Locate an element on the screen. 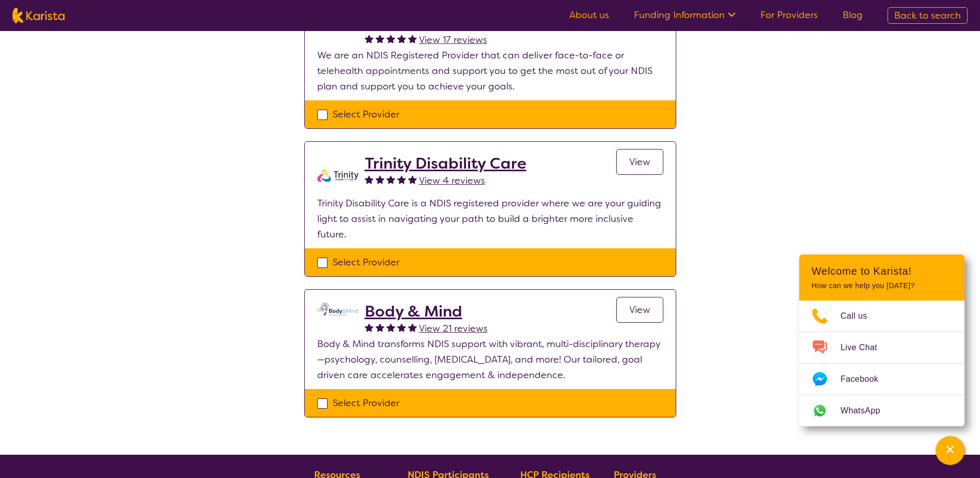  p: Body & Mind transforms NDIS support with vibrant, multi-disciplinary therapy—psychology, counsell... is located at coordinates (490, 359).